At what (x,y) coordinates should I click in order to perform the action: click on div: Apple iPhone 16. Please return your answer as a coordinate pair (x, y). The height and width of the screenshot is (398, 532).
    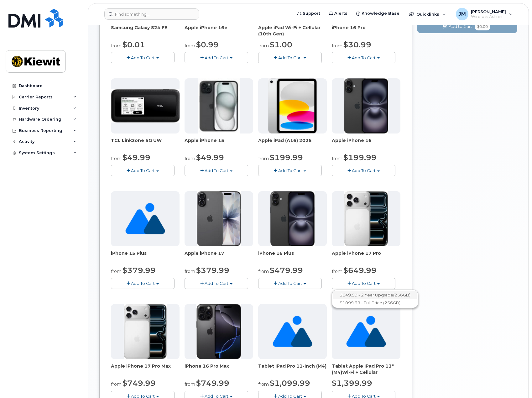
    Looking at the image, I should click on (366, 143).